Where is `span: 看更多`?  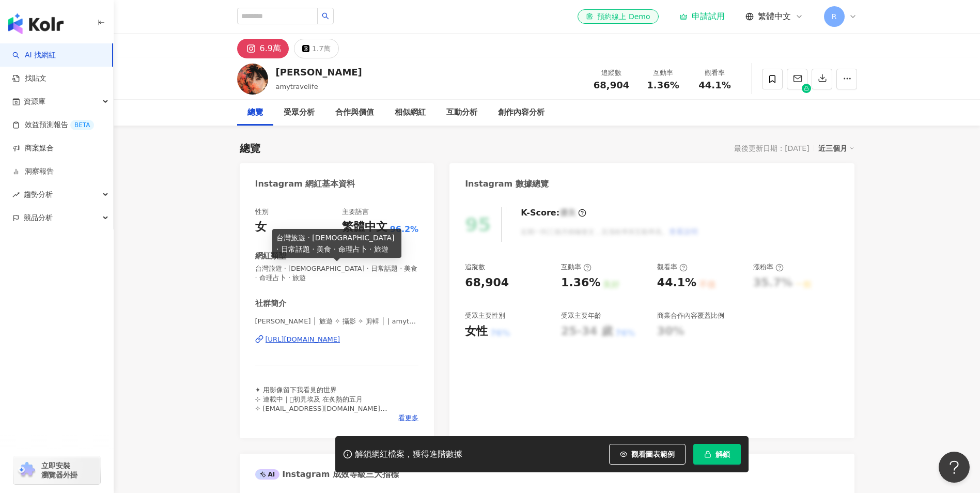
span: 看更多 is located at coordinates (408, 418).